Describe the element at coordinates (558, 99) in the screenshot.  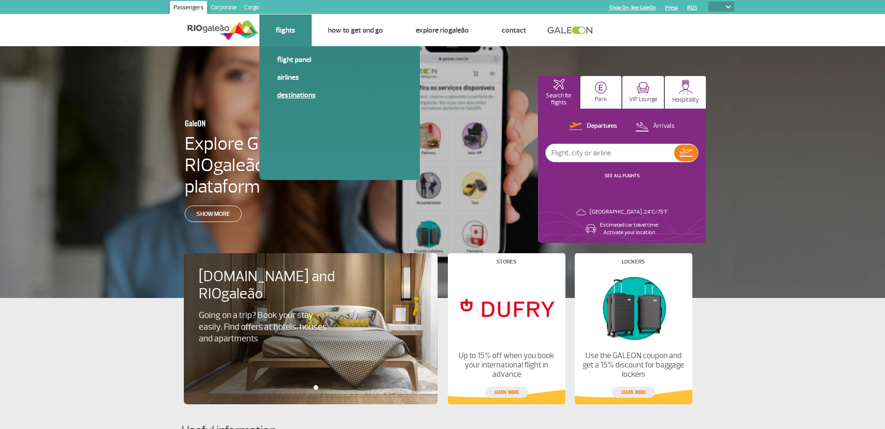
I see `p: Search for flights` at that location.